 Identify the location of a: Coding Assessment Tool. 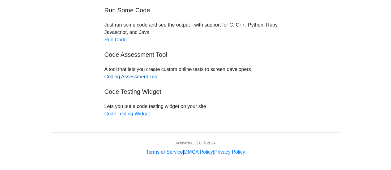
(131, 77).